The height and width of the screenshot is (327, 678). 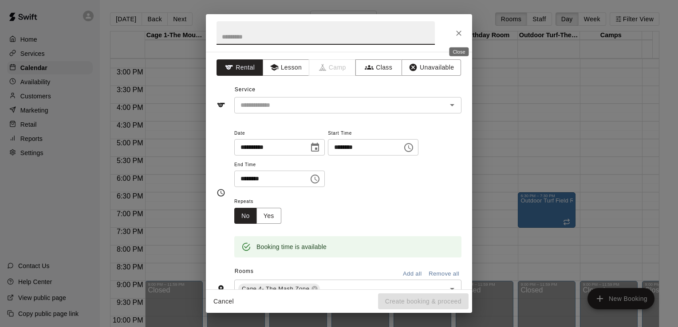 What do you see at coordinates (431, 67) in the screenshot?
I see `button: Unavailable` at bounding box center [431, 67].